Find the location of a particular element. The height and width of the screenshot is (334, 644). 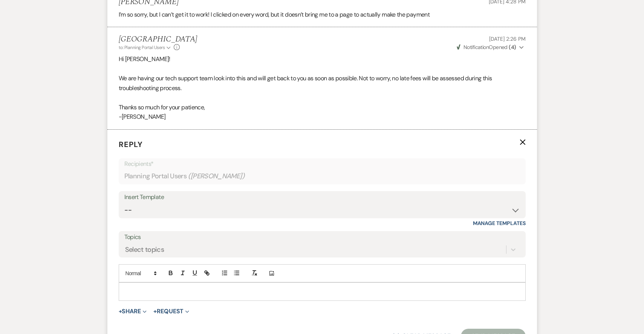

span: Opened is located at coordinates (486, 47).